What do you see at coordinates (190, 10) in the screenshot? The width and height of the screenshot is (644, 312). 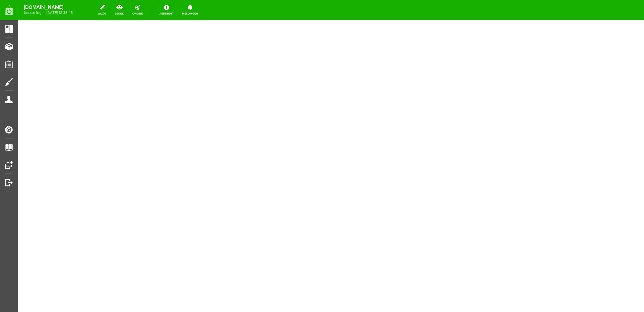 I see `a: Meldingen` at bounding box center [190, 10].